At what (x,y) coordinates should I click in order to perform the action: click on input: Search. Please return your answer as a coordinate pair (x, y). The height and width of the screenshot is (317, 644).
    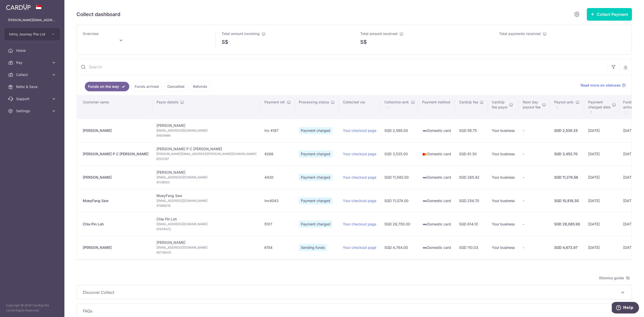
    Looking at the image, I should click on (342, 67).